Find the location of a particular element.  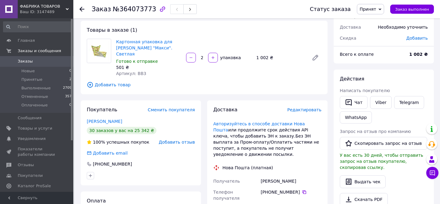

span: Товары в заказе (1) is located at coordinates (112, 30).